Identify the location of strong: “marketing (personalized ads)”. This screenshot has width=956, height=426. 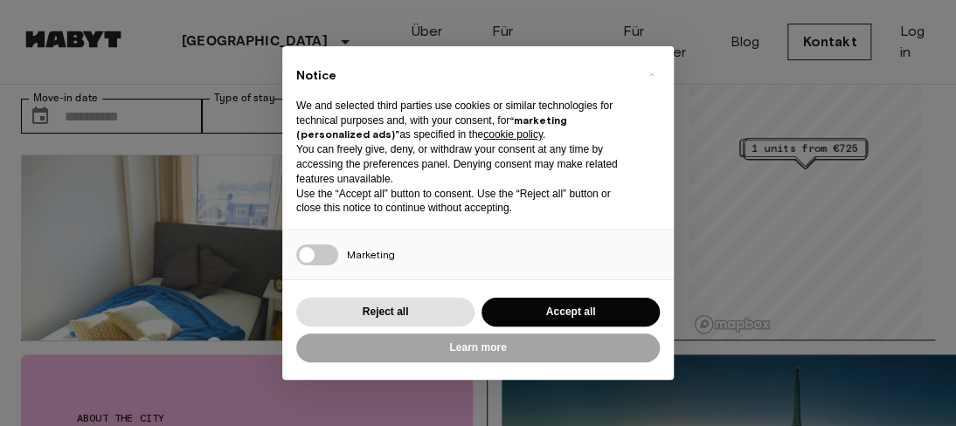
(432, 128).